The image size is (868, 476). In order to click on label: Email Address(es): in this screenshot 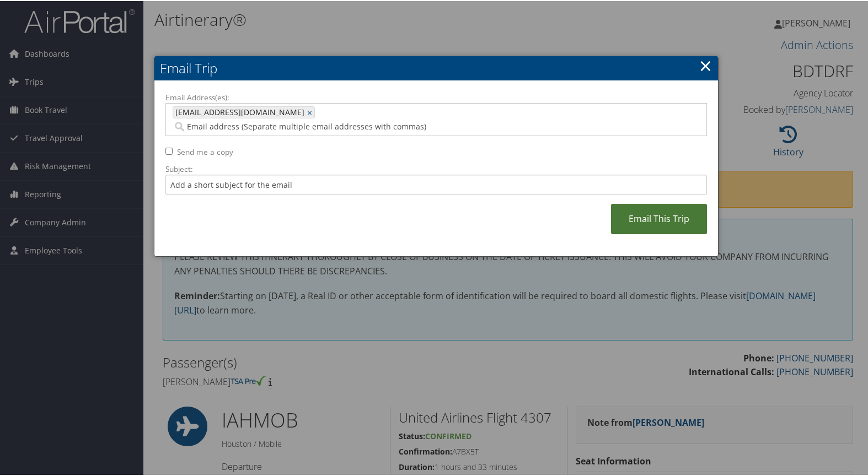, I will do `click(436, 96)`.